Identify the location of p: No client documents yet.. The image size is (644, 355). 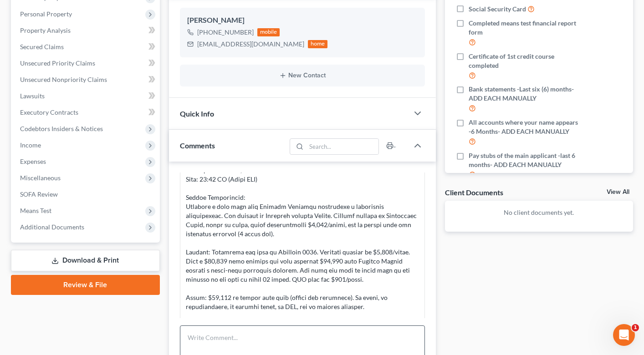
(538, 212).